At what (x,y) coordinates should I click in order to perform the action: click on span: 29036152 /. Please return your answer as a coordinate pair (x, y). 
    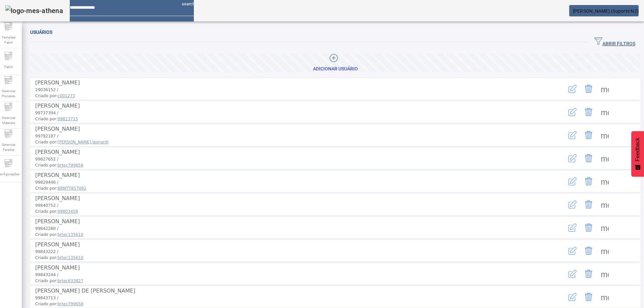
    Looking at the image, I should click on (47, 90).